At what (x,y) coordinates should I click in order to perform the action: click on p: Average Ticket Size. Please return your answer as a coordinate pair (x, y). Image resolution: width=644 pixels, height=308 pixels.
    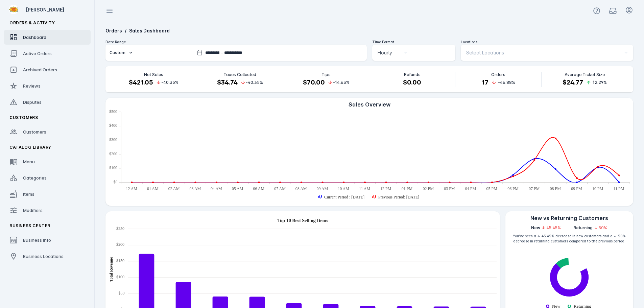
    Looking at the image, I should click on (584, 75).